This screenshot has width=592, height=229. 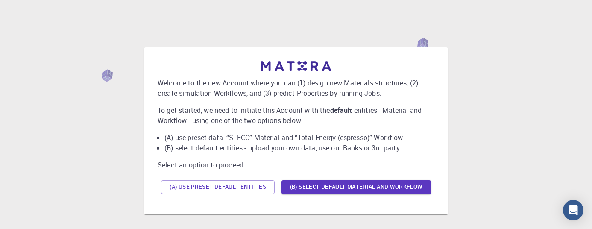 I want to click on button: (B) Select default material and workflow, so click(x=356, y=187).